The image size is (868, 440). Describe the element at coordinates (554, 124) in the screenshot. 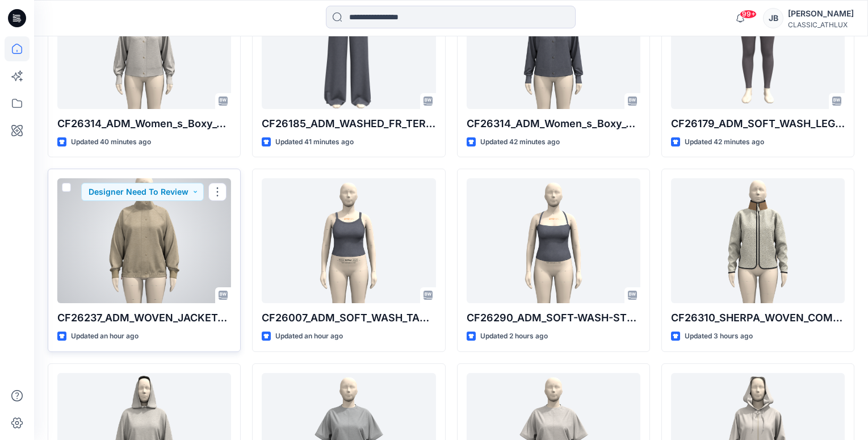

I see `p: CF26314_ADM_Women_s_Boxy_Cardigan_OPT-1` at that location.